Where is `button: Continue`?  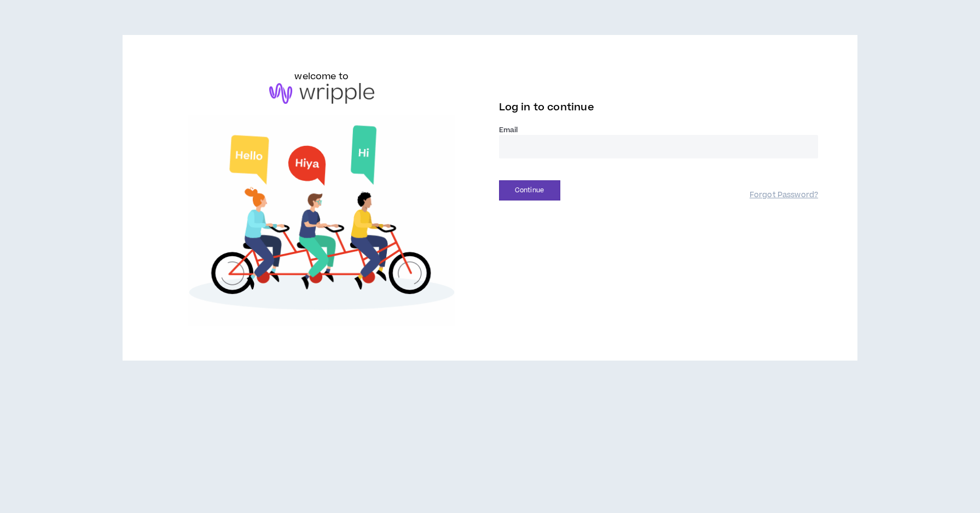
button: Continue is located at coordinates (529, 190).